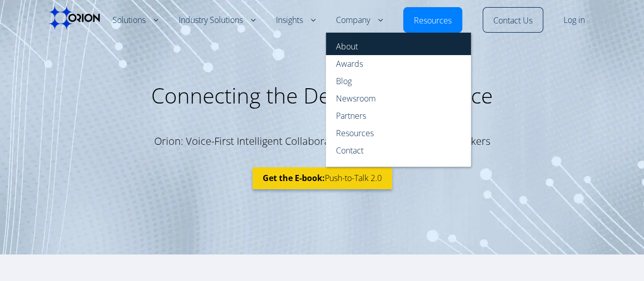  What do you see at coordinates (322, 178) in the screenshot?
I see `a: Get the E-book:Push-to-Talk 2.0` at bounding box center [322, 178].